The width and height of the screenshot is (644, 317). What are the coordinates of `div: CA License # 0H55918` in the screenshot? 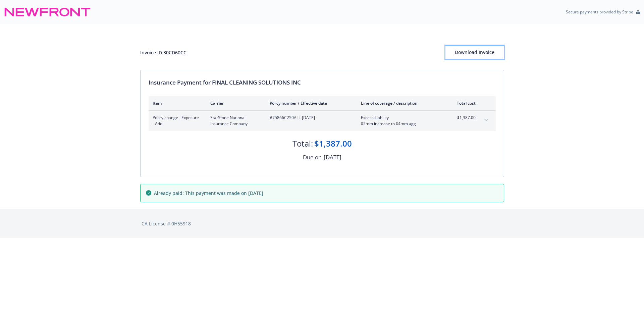 It's located at (322, 223).